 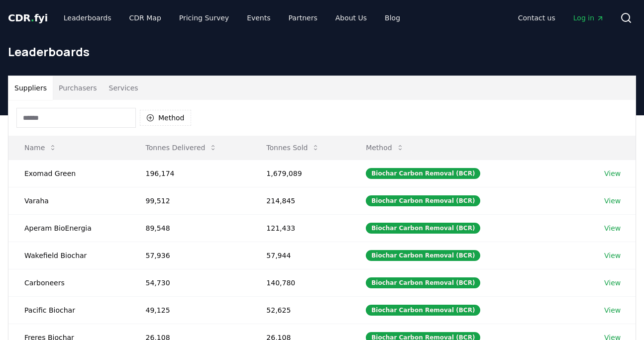 I want to click on a: Blog, so click(x=392, y=18).